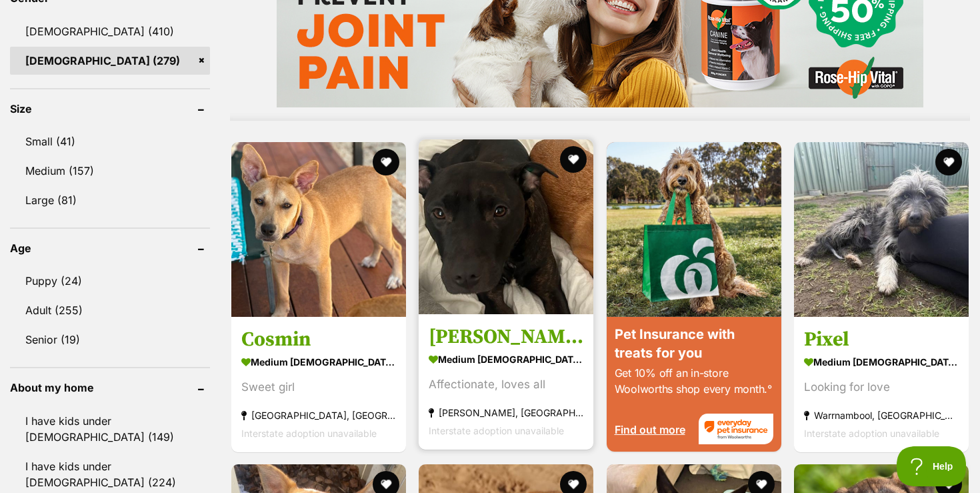 The image size is (980, 493). Describe the element at coordinates (319, 230) in the screenshot. I see `img: Cosmin - Staffordshire Bull Terrier Dog` at that location.